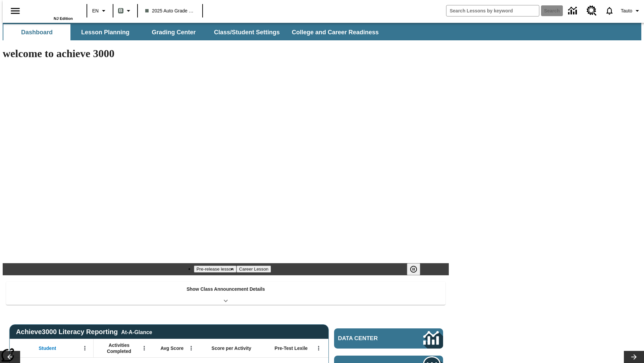 This screenshot has height=363, width=644. What do you see at coordinates (84, 331) in the screenshot?
I see `span: Achieve3000 Literacy Reporting` at bounding box center [84, 331].